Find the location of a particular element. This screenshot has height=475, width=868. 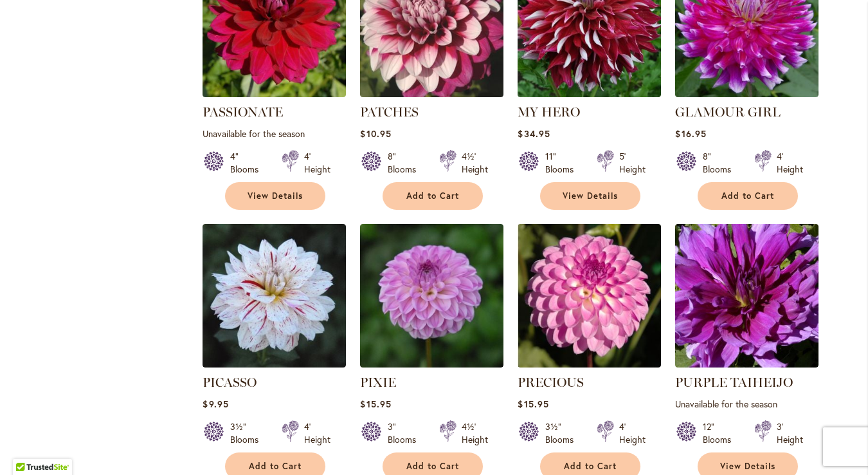

img: PICASSO is located at coordinates (274, 296).